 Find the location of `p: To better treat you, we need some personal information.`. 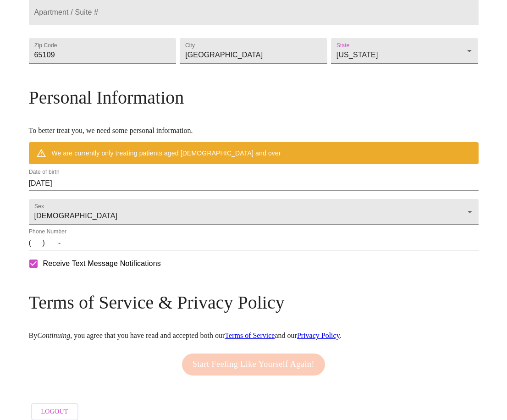

p: To better treat you, we need some personal information. is located at coordinates (254, 131).